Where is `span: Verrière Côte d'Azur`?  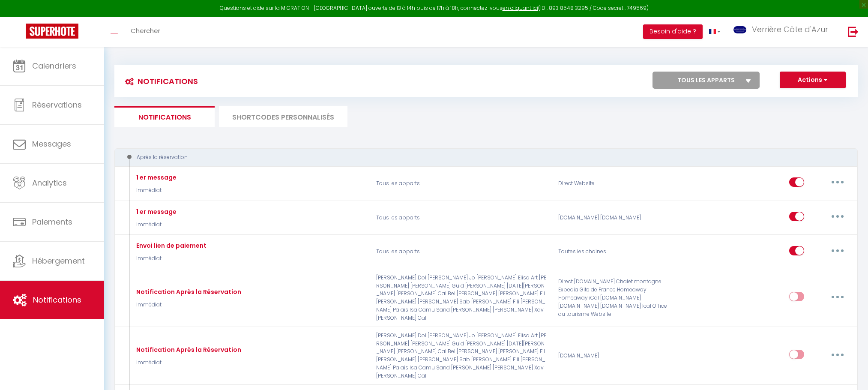
span: Verrière Côte d'Azur is located at coordinates (790, 29).